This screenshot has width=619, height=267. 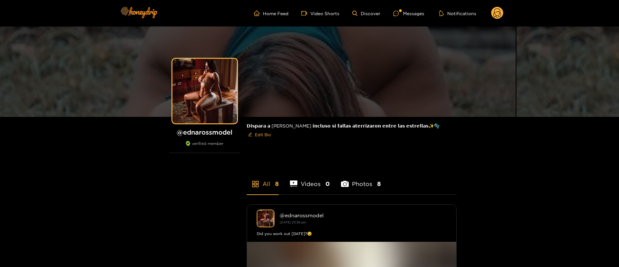 I want to click on span: video-camera, so click(x=306, y=13).